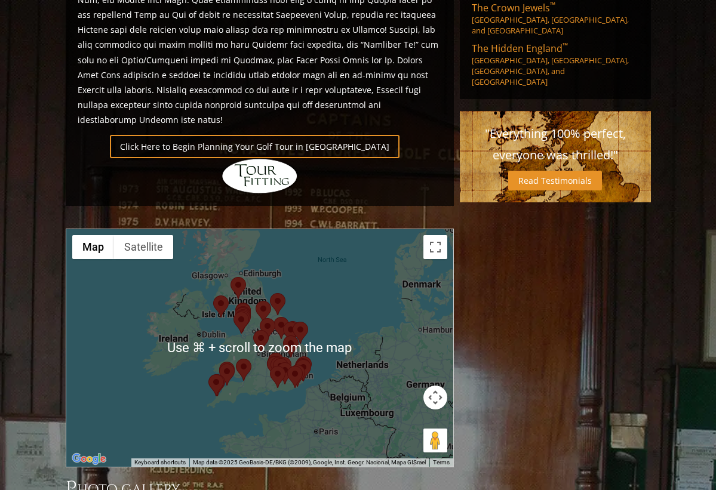 Image resolution: width=716 pixels, height=490 pixels. I want to click on img: Hidden Links, so click(260, 176).